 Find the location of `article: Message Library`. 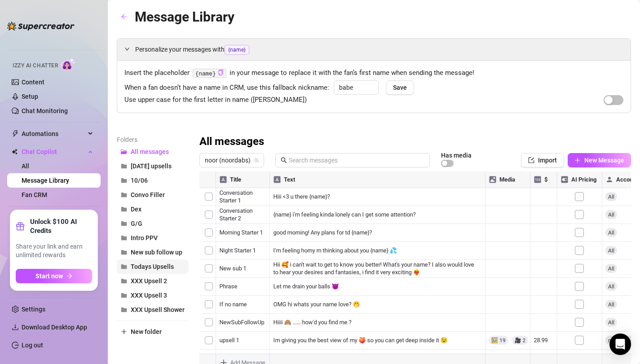

article: Message Library is located at coordinates (185, 16).